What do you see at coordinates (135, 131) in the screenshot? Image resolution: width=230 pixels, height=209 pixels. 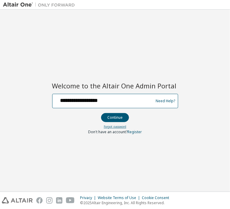 I see `a: Register` at bounding box center [135, 131].